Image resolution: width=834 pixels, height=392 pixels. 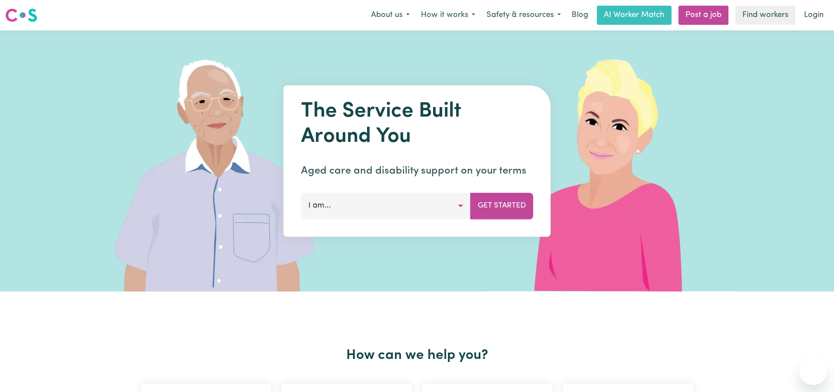 I want to click on h2: How can we help you?, so click(x=417, y=355).